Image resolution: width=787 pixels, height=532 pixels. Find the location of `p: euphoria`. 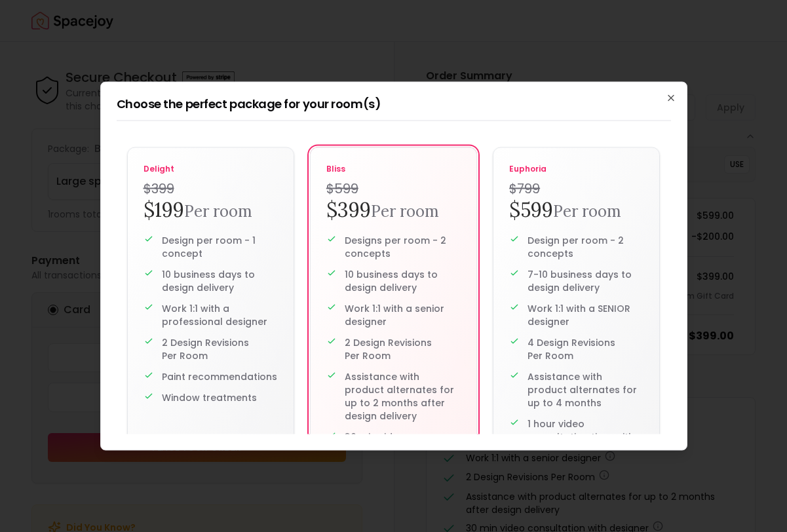

p: euphoria is located at coordinates (576, 169).